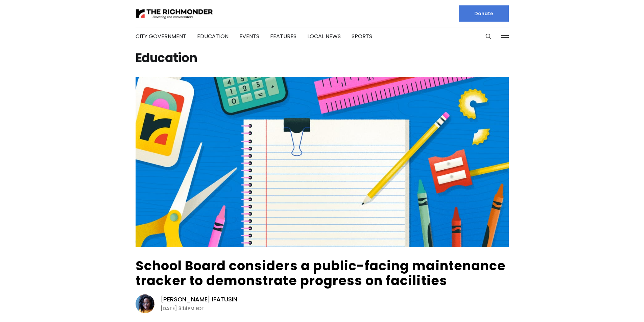 The height and width of the screenshot is (322, 644). What do you see at coordinates (212, 36) in the screenshot?
I see `a: Education` at bounding box center [212, 36].